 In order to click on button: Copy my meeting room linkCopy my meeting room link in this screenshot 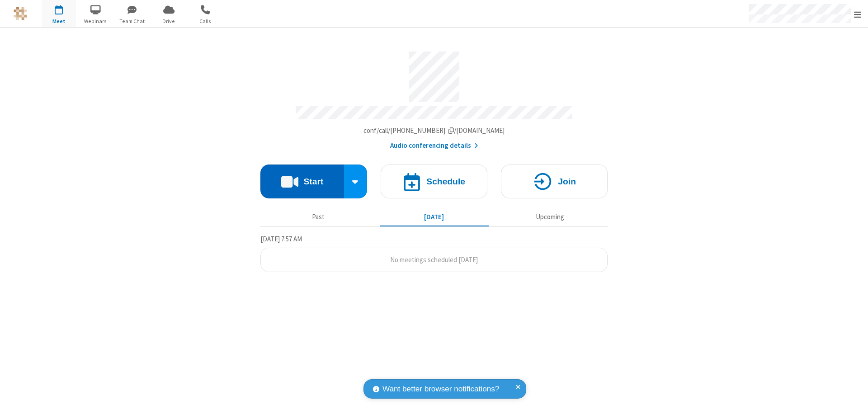, I will do `click(434, 131)`.